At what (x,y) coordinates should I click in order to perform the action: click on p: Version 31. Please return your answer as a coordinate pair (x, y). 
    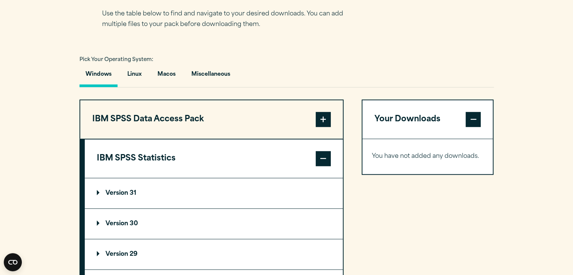
    Looking at the image, I should click on (116, 193).